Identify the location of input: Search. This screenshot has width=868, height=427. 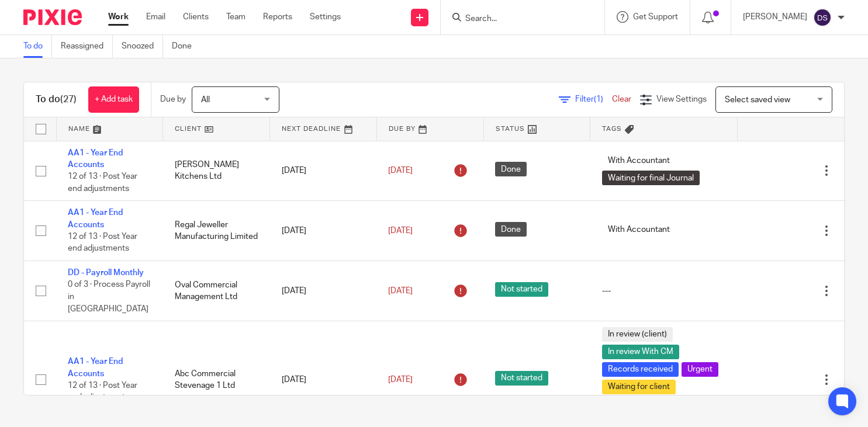
(517, 19).